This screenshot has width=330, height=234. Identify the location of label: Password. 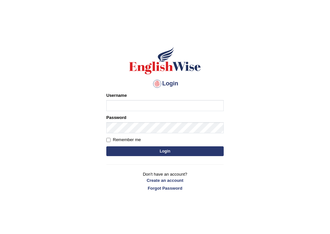
(116, 117).